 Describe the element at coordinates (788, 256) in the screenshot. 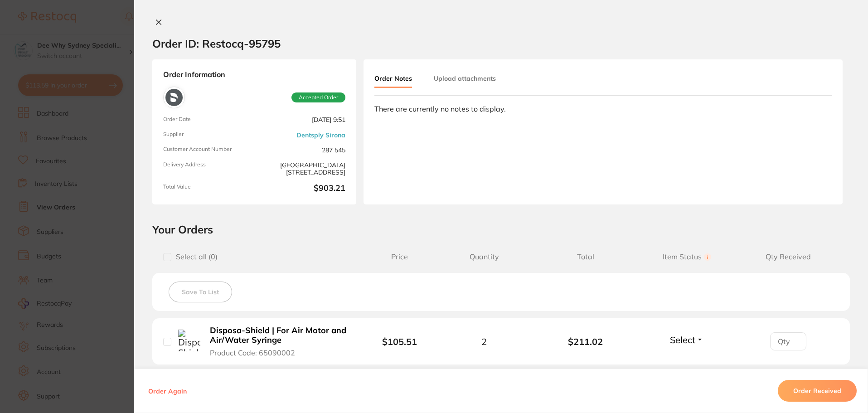

I see `span: Qty Received` at that location.